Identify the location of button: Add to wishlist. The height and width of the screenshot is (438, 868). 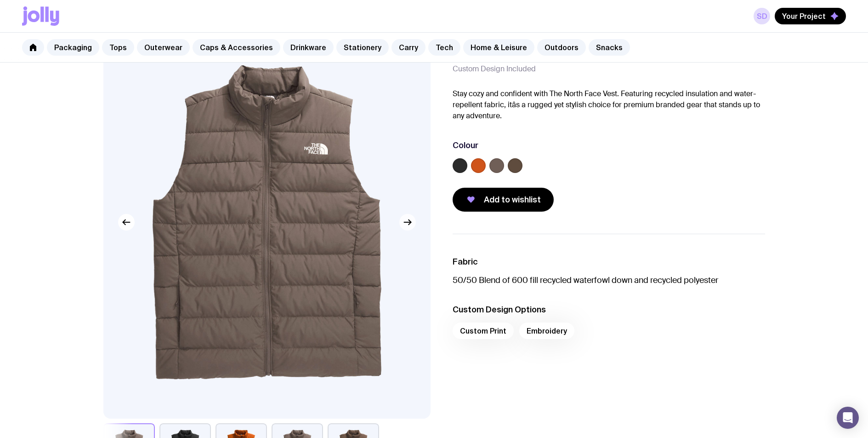
(503, 199).